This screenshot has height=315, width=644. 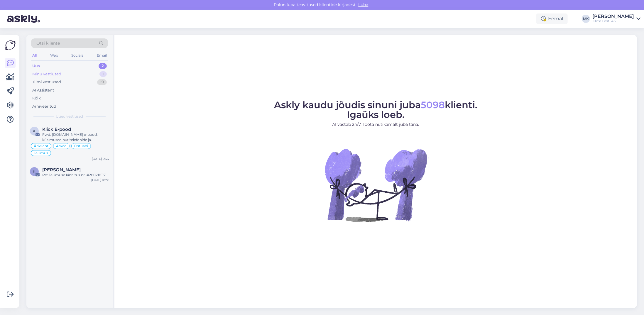 What do you see at coordinates (375, 124) in the screenshot?
I see `p: AI vastab 24/7. Tööta nutikamalt juba täna.` at bounding box center [375, 124].